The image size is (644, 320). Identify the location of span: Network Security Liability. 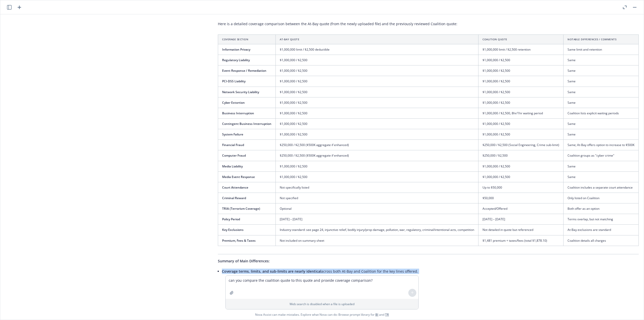
(241, 92).